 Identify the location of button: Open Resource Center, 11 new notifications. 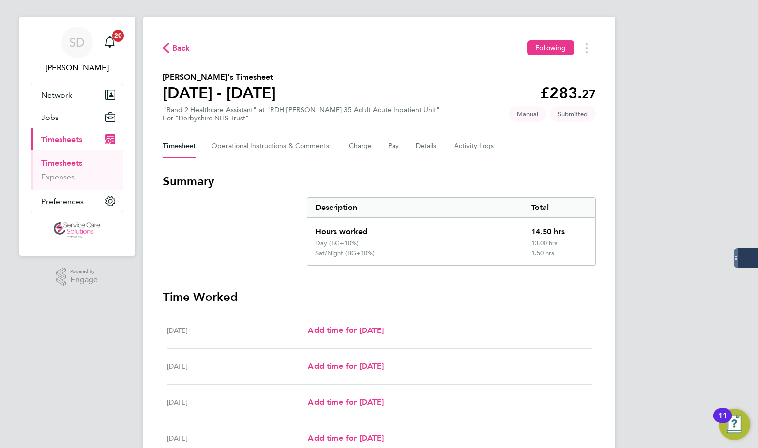
(734, 424).